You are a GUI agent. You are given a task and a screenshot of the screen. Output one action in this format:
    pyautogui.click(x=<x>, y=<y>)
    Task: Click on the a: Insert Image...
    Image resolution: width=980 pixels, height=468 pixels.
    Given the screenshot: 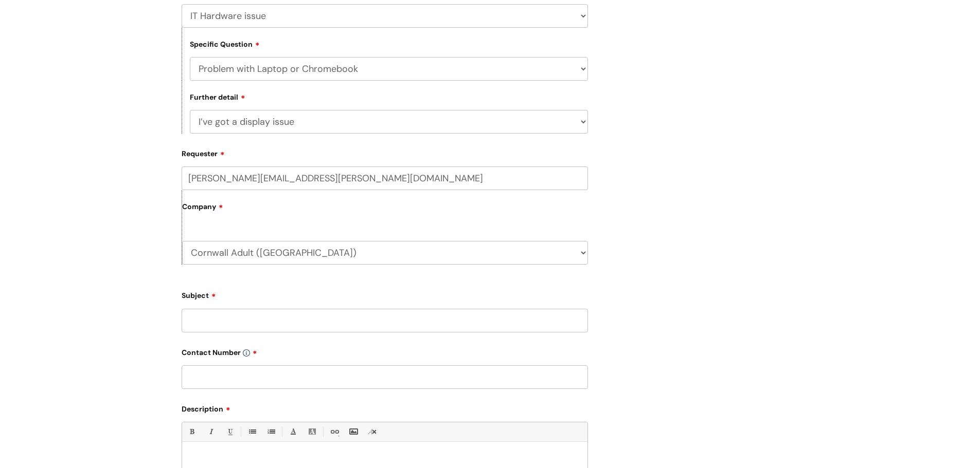 What is the action you would take?
    pyautogui.click(x=353, y=431)
    